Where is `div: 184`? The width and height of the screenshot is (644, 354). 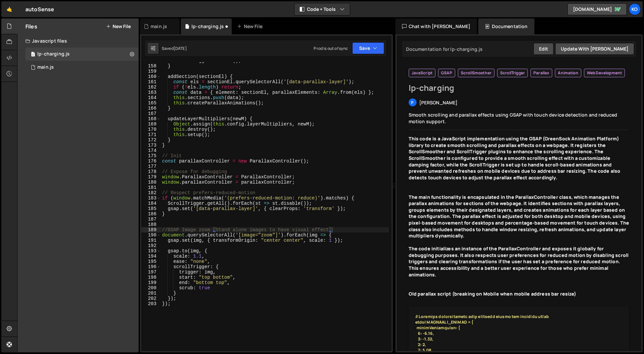 div: 184 is located at coordinates (151, 204).